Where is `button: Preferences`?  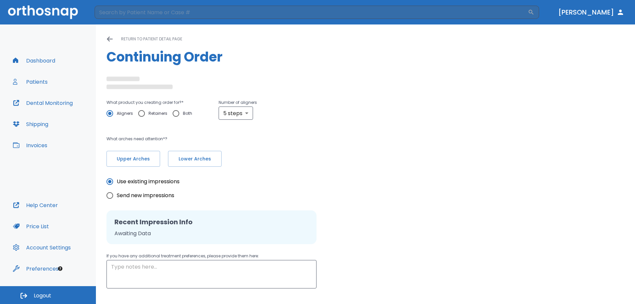 button: Preferences is located at coordinates (36, 269).